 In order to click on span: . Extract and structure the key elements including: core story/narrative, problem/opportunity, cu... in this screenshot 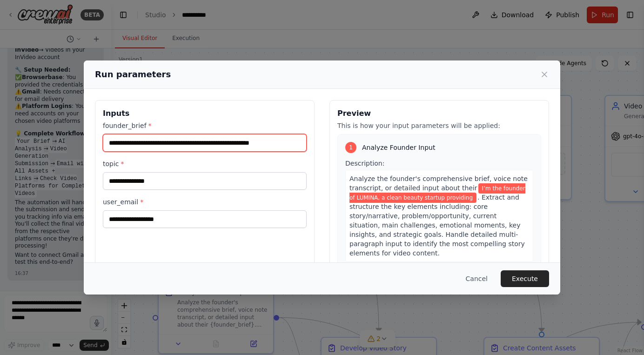, I will do `click(437, 225)`.